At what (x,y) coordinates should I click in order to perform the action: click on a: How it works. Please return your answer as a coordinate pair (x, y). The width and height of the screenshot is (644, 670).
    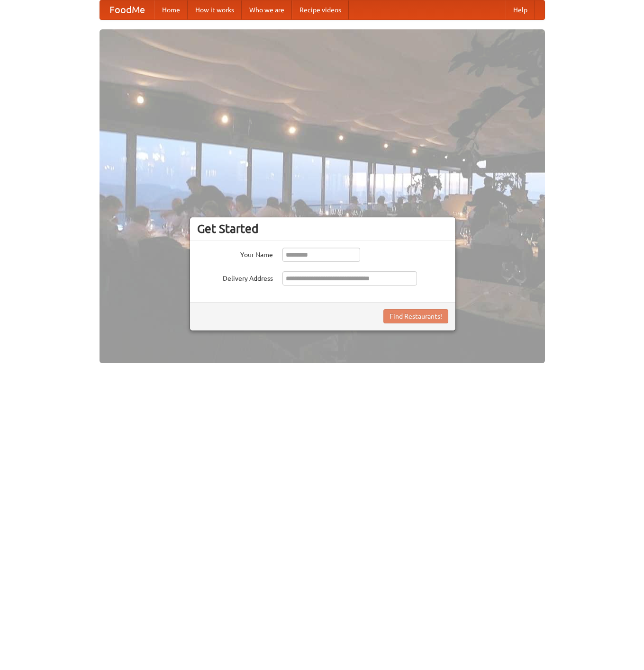
    Looking at the image, I should click on (215, 10).